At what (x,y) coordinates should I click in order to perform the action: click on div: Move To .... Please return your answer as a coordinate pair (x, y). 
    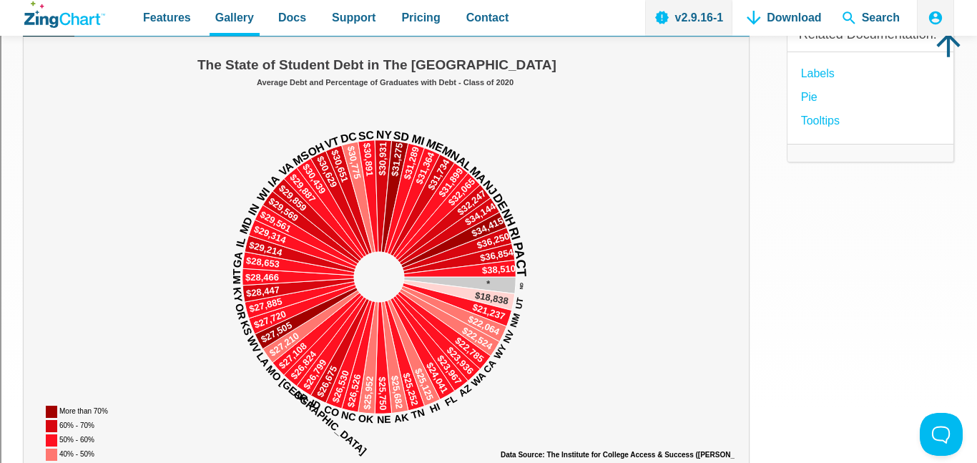
    Looking at the image, I should click on (488, 66).